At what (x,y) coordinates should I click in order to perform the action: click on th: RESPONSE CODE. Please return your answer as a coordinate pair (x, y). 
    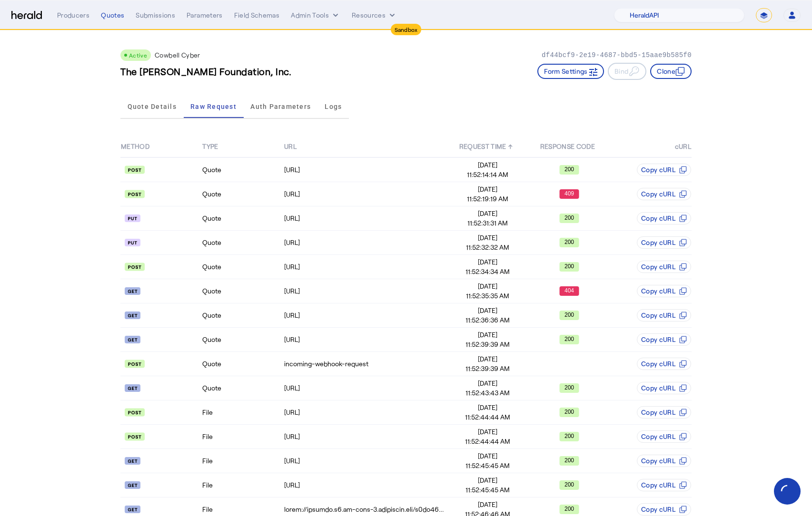
    Looking at the image, I should click on (569, 146).